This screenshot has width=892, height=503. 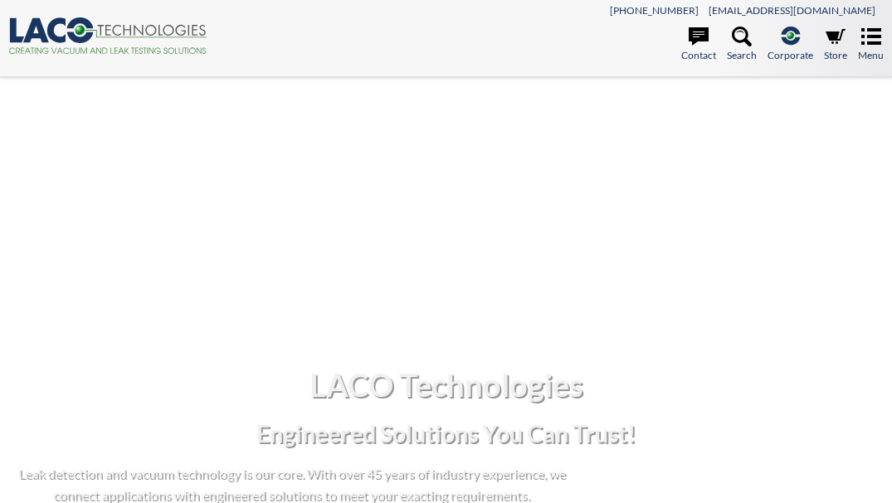 I want to click on a: Contact, so click(x=698, y=45).